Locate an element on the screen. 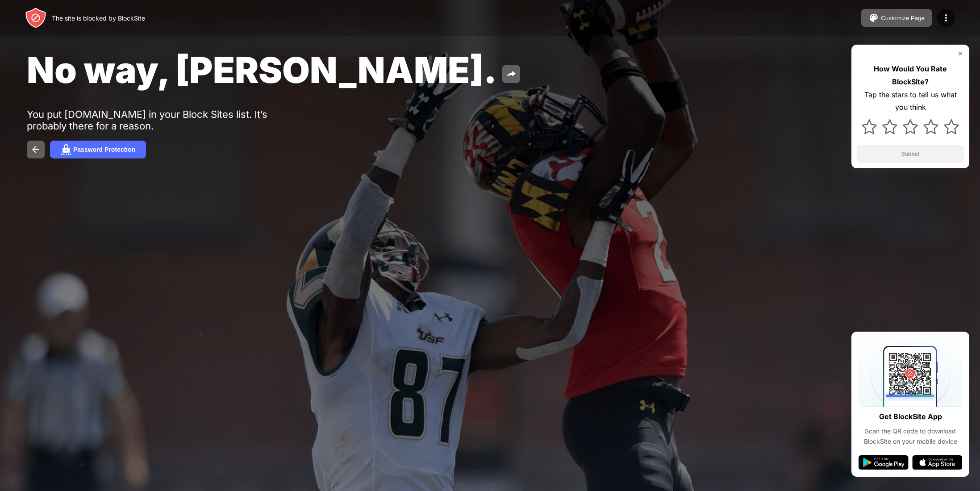 Image resolution: width=980 pixels, height=491 pixels. div: Password Protection is located at coordinates (104, 149).